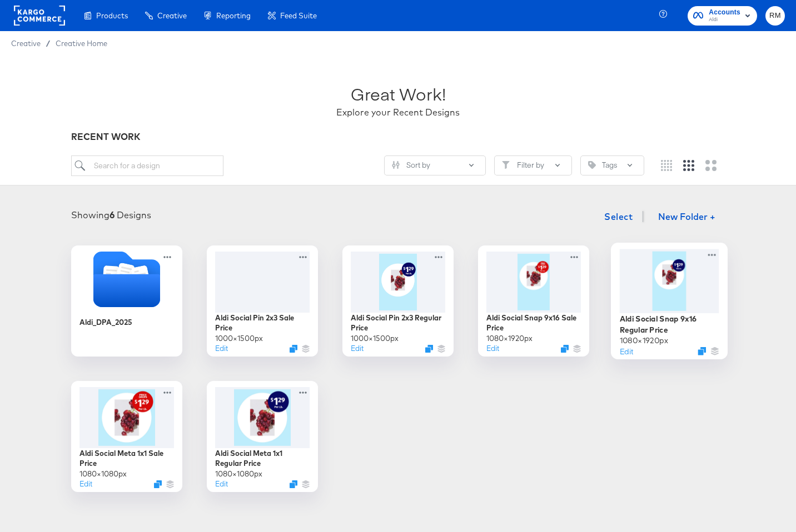 The height and width of the screenshot is (532, 796). I want to click on svg: Large grid, so click(711, 166).